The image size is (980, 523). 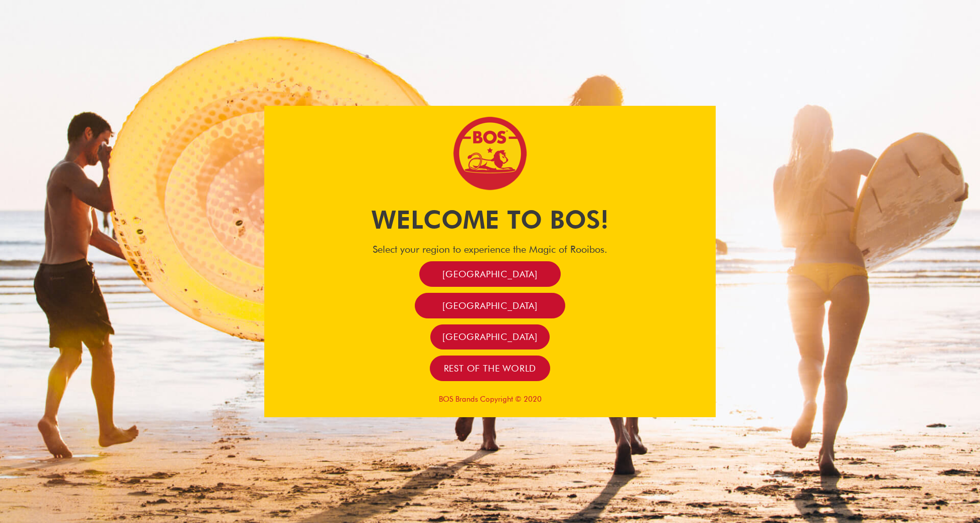 I want to click on img: Bos Brands, so click(x=490, y=153).